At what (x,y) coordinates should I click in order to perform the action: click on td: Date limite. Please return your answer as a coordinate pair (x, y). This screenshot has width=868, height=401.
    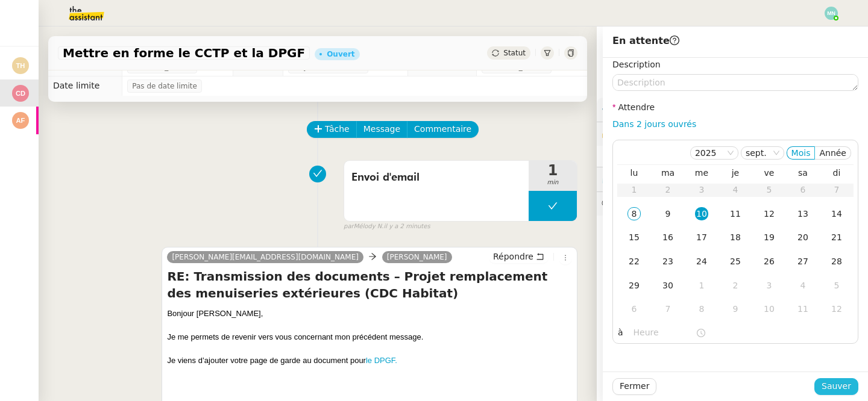
    Looking at the image, I should click on (85, 86).